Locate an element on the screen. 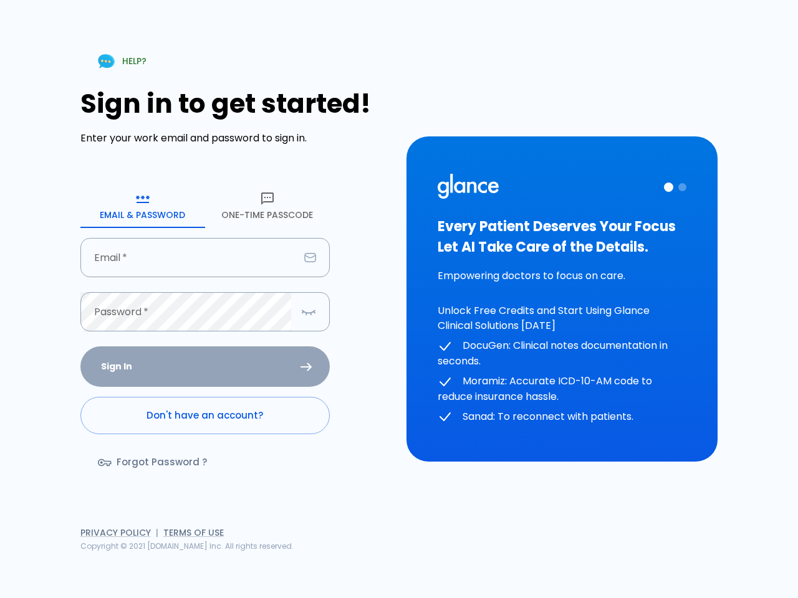 The image size is (798, 598). button: Email & Password is located at coordinates (143, 206).